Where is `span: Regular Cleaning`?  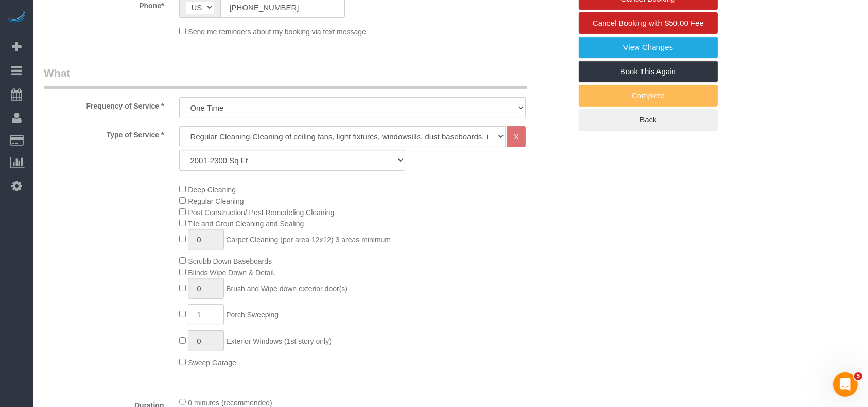
span: Regular Cleaning is located at coordinates (216, 201).